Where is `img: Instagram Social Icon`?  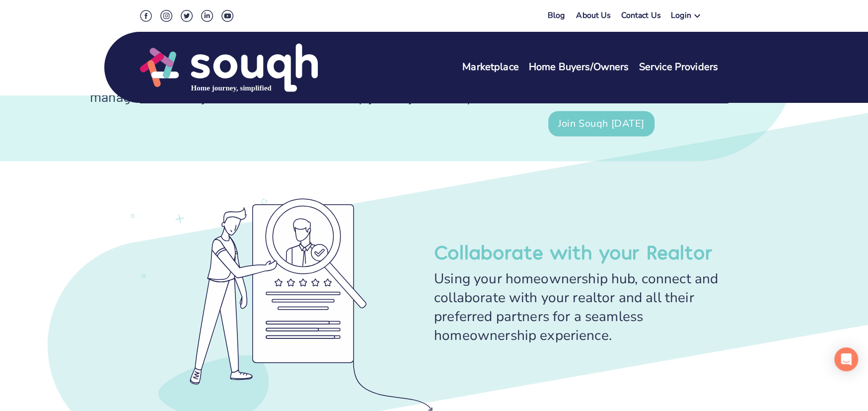 img: Instagram Social Icon is located at coordinates (166, 16).